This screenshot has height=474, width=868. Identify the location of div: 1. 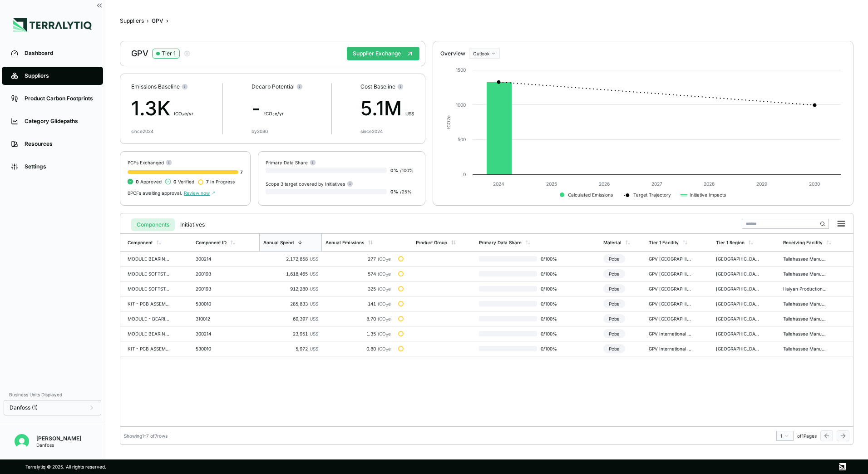
(785, 436).